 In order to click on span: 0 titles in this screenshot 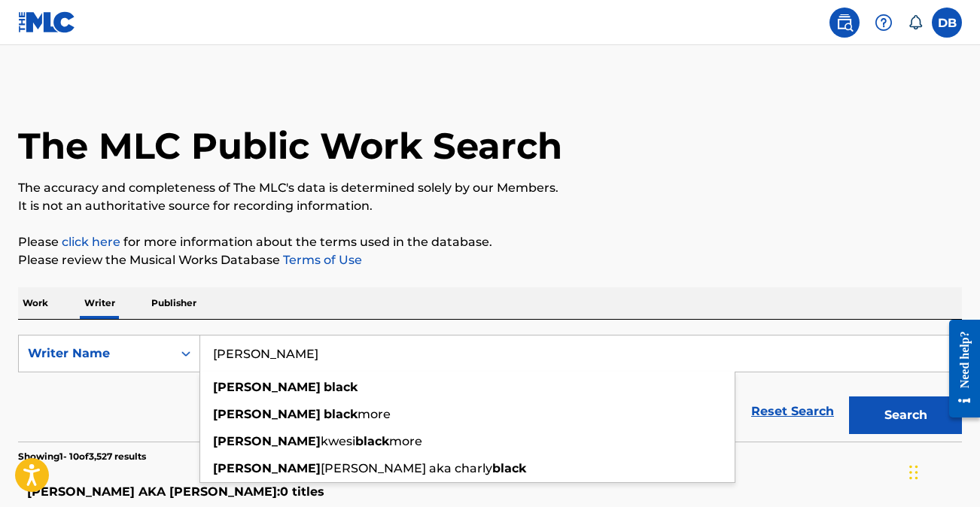, I will do `click(302, 491)`.